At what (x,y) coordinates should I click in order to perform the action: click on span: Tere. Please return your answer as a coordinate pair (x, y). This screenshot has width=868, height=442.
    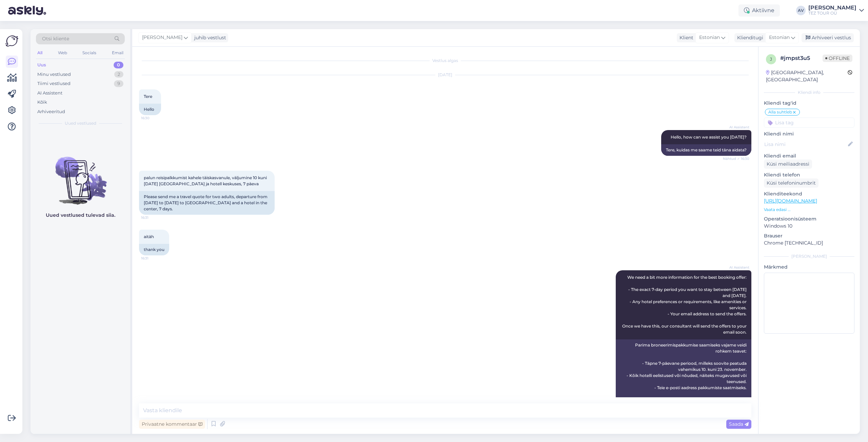
    Looking at the image, I should click on (148, 96).